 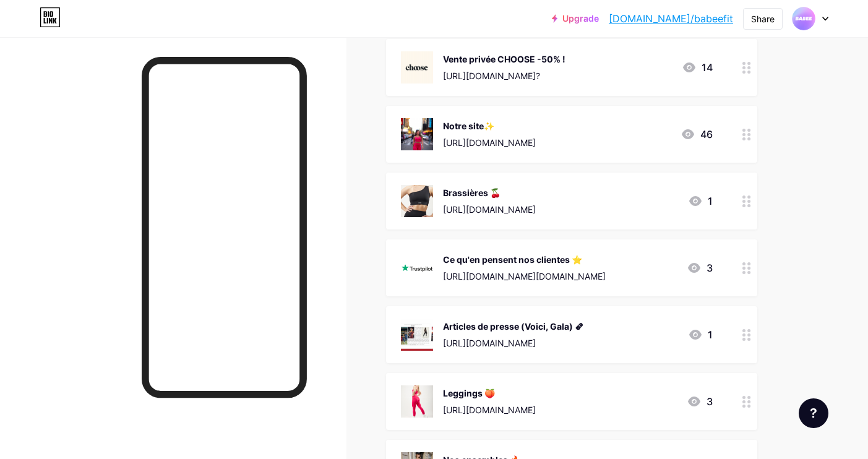 I want to click on div: Share, so click(x=763, y=18).